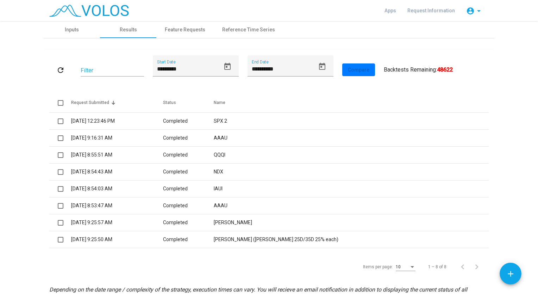 This screenshot has height=294, width=538. Describe the element at coordinates (351, 188) in the screenshot. I see `td: IAUI` at that location.